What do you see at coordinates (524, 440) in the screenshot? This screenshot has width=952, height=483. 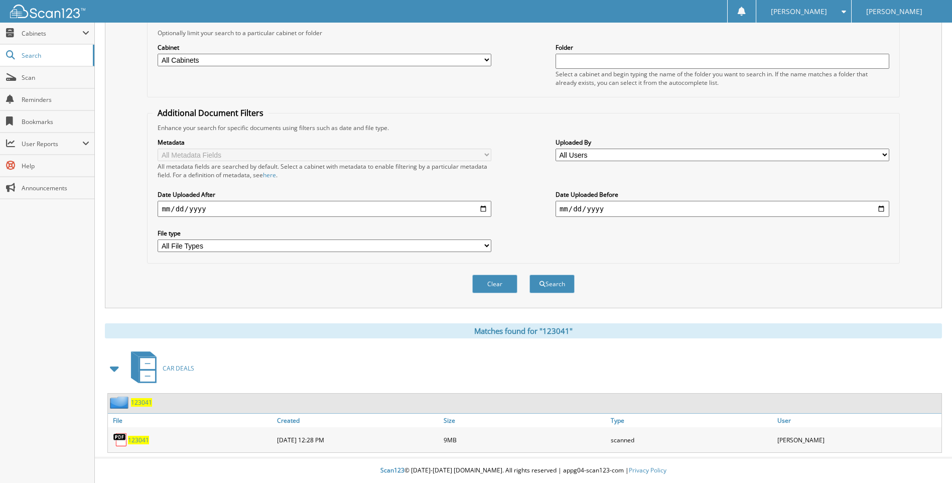 I see `div: 9MB` at bounding box center [524, 440].